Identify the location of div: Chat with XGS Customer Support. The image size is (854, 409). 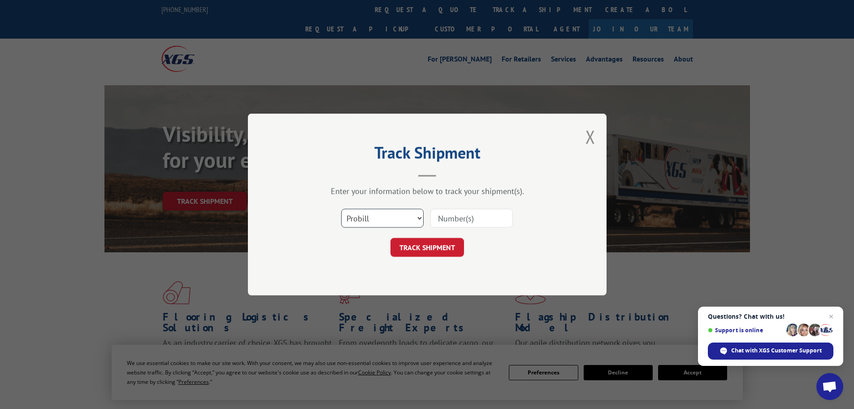
(771, 351).